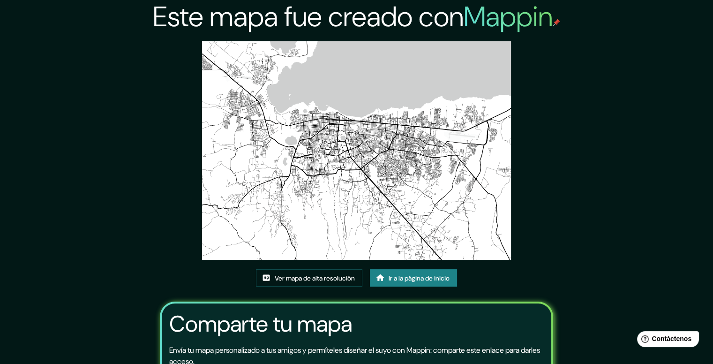 This screenshot has width=713, height=364. Describe the element at coordinates (260, 323) in the screenshot. I see `font: Comparte tu mapa` at that location.